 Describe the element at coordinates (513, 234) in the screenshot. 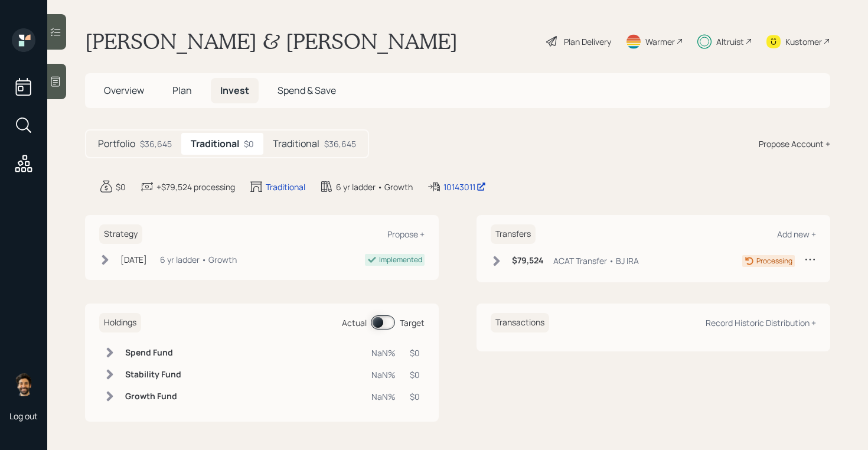

I see `h6: Transfers` at that location.